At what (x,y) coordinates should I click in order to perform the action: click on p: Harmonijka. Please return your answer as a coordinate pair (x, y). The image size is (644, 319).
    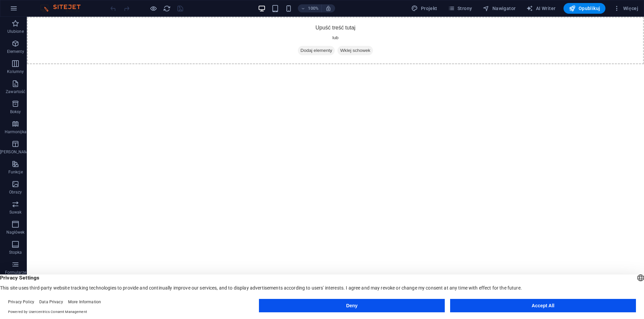
    Looking at the image, I should click on (16, 132).